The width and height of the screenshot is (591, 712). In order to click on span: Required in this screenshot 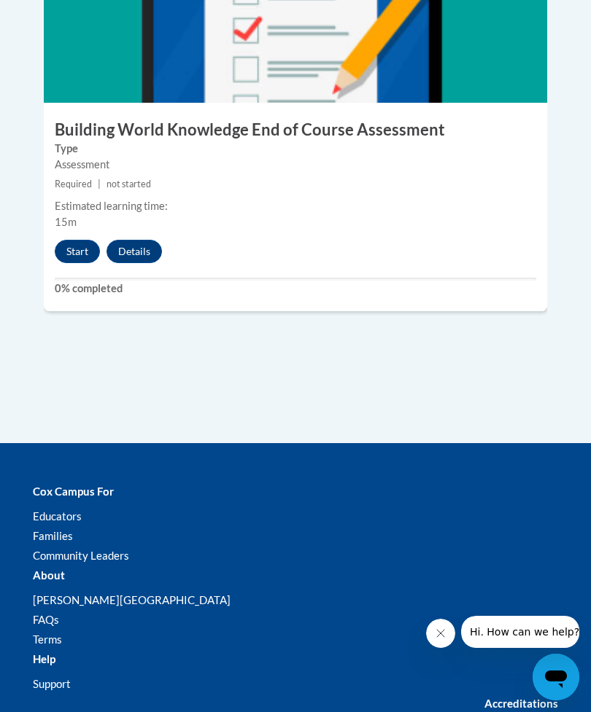, I will do `click(73, 184)`.